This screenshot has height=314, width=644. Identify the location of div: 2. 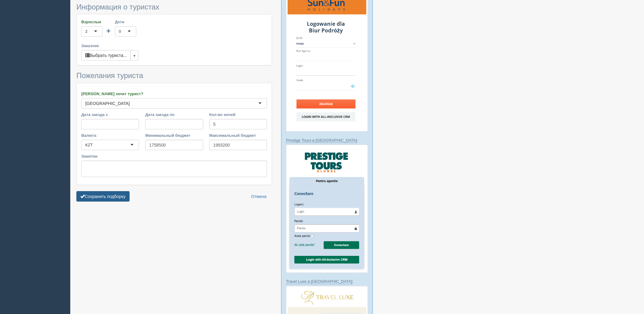
(86, 31).